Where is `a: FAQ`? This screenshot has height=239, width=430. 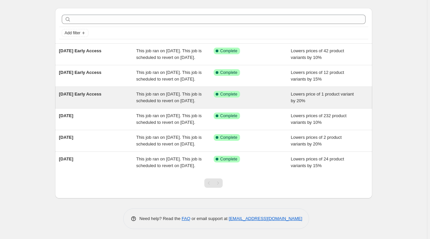 a: FAQ is located at coordinates (186, 219).